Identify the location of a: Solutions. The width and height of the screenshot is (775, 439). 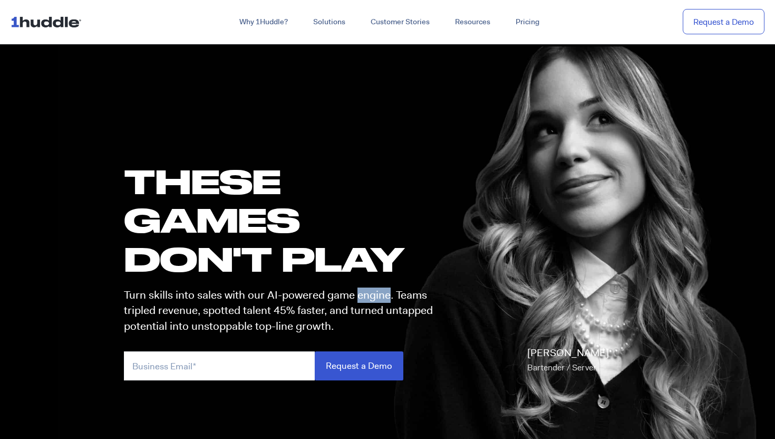
(329, 22).